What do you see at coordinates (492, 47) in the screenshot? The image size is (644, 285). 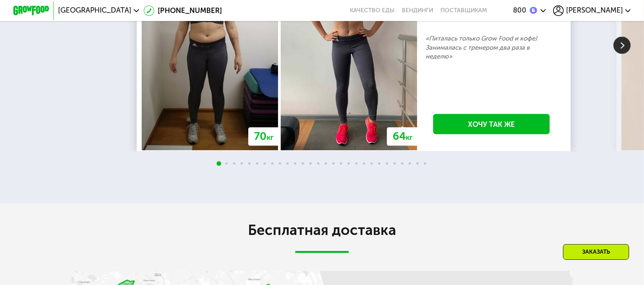 I see `p: «Питалась только Grow Food и кофе) Занималась с тренером два раза в неделю»` at bounding box center [492, 47].